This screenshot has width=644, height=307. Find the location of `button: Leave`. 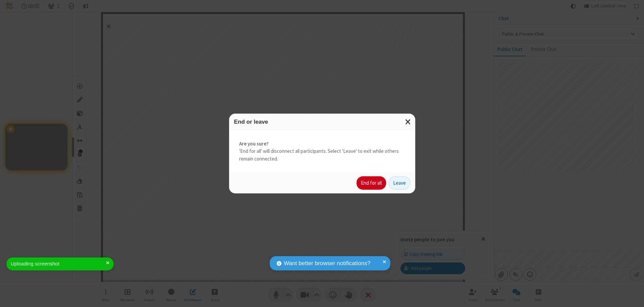

button: Leave is located at coordinates (399, 183).